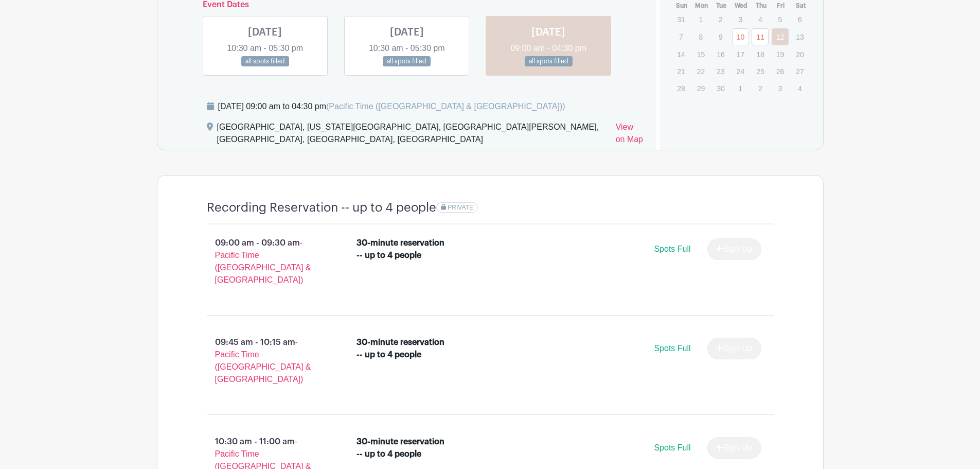 This screenshot has height=469, width=980. What do you see at coordinates (721, 6) in the screenshot?
I see `th: Tue` at bounding box center [721, 6].